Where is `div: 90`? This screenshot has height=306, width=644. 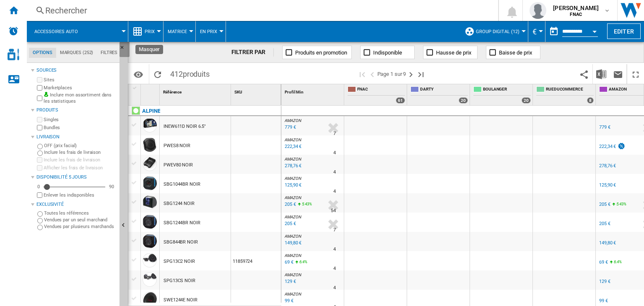 div: 90 is located at coordinates (111, 187).